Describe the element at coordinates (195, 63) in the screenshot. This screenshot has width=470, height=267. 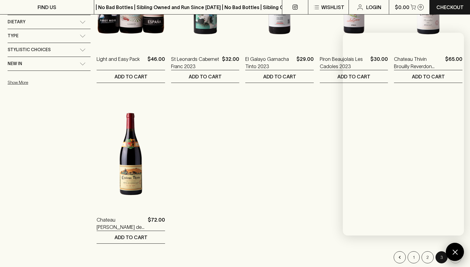
I see `a: St Leonards Cabernet Franc 2023` at that location.